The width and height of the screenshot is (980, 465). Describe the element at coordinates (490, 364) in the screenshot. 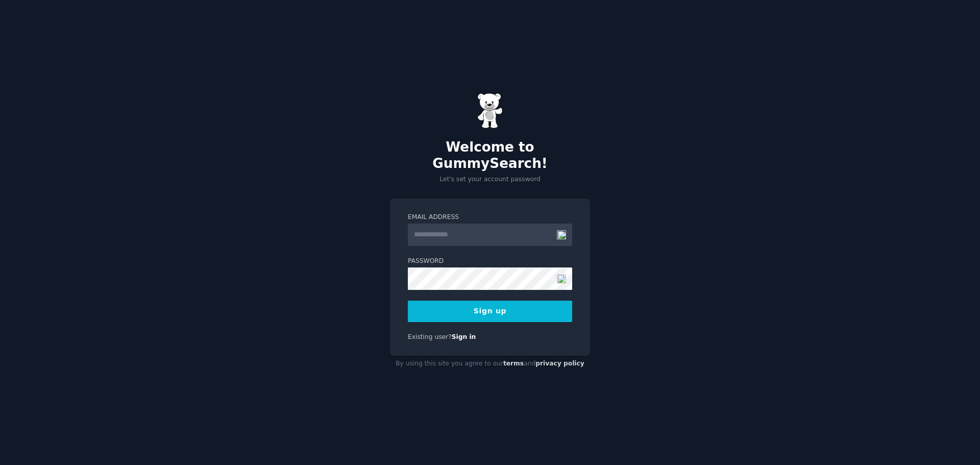

I see `div: By using this site you agree to our and` at that location.